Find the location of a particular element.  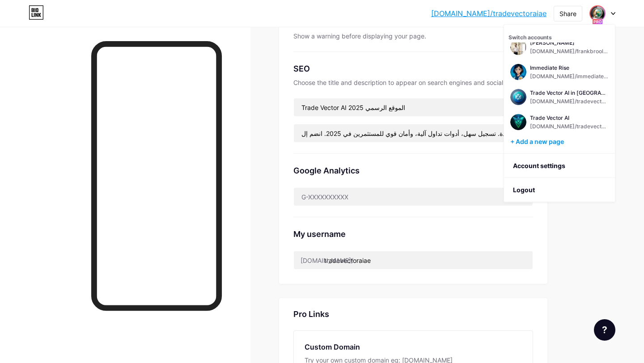

div: Pro Links is located at coordinates (311, 314).